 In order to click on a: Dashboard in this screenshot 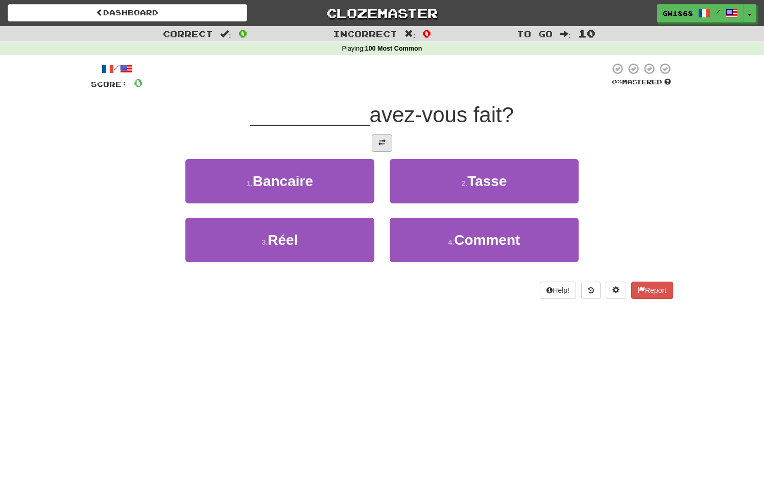, I will do `click(127, 13)`.